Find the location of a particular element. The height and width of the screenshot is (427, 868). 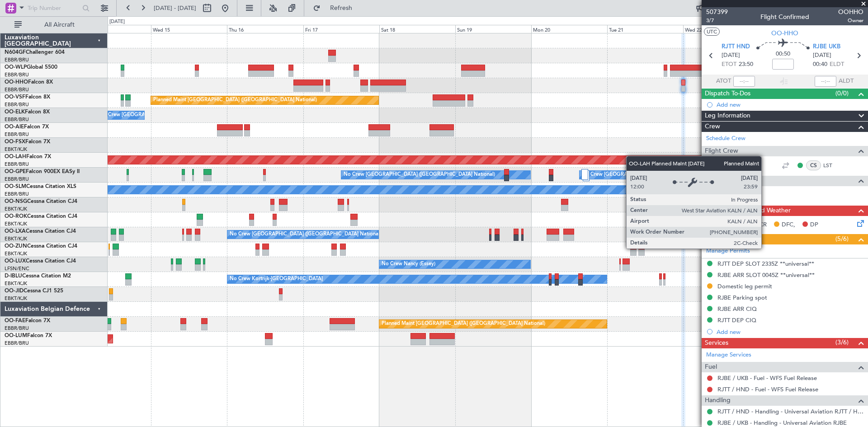

span: OO-FAE is located at coordinates (15, 321).